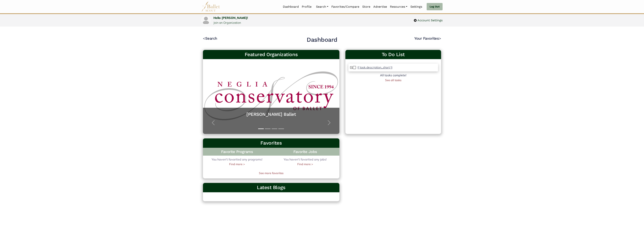 Image resolution: width=644 pixels, height=228 pixels. I want to click on a: Log Out, so click(435, 7).